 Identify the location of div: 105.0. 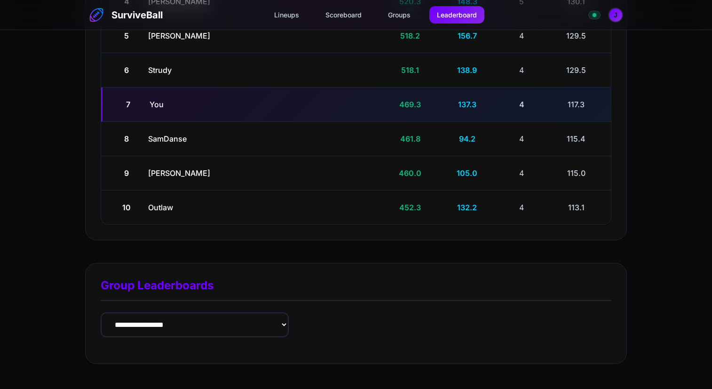
(467, 173).